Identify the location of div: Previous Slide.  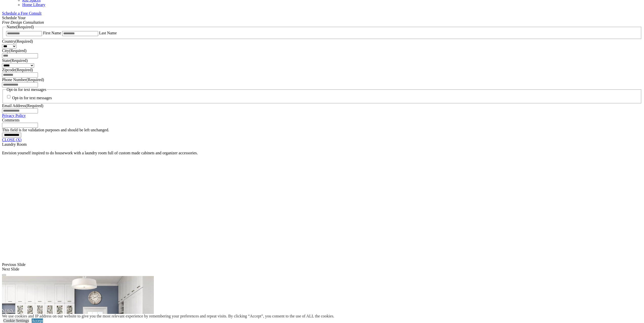
(322, 265).